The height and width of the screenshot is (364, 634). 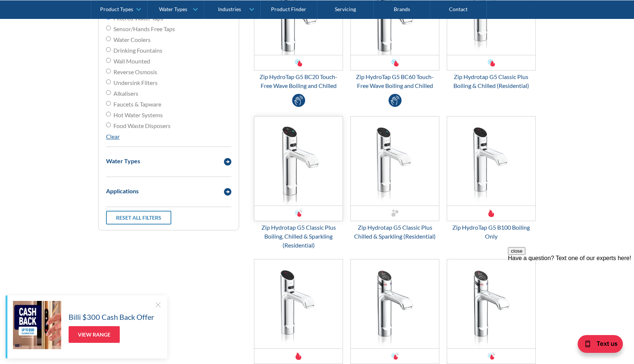 I want to click on a: Zip Hydrotap G5 Classic Plus Boiling, Chilled & Sparkling (Residential)Zip Hydrotap G5 Classic Pl..., so click(x=298, y=183).